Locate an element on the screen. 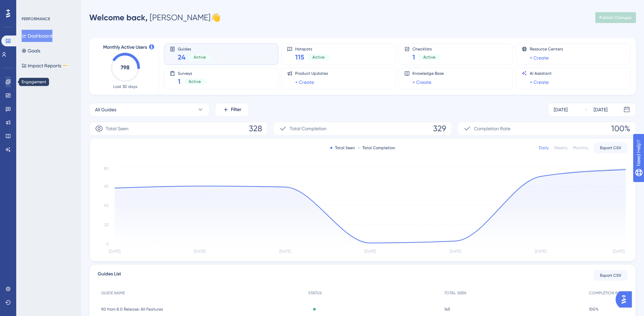  div: Total Seen is located at coordinates (342, 148).